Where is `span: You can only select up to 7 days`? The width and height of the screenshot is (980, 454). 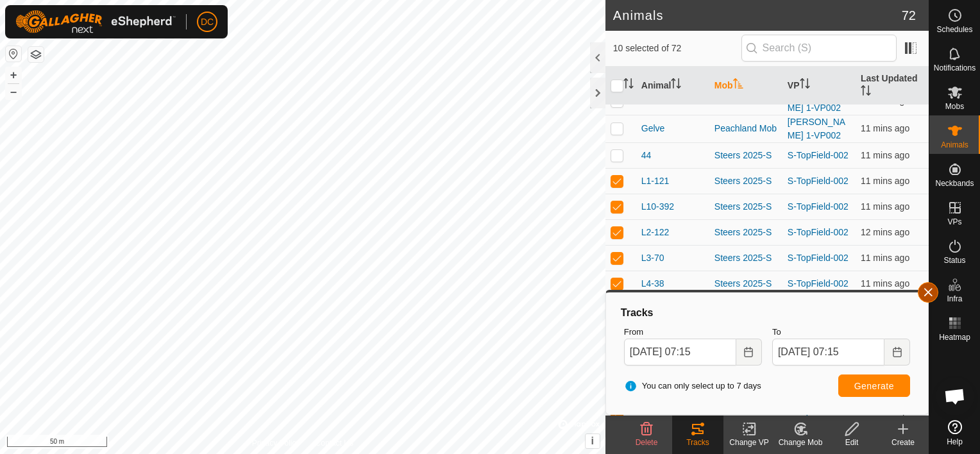 span: You can only select up to 7 days is located at coordinates (692, 386).